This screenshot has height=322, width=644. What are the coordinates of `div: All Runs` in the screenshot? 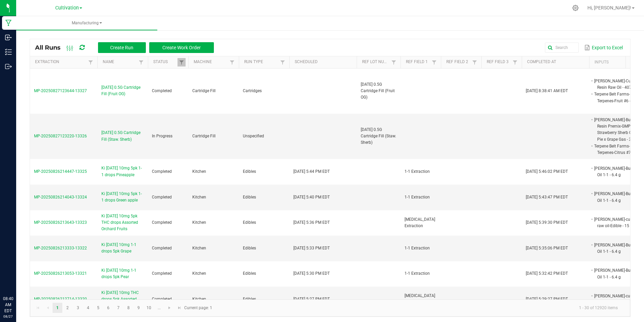 It's located at (127, 48).